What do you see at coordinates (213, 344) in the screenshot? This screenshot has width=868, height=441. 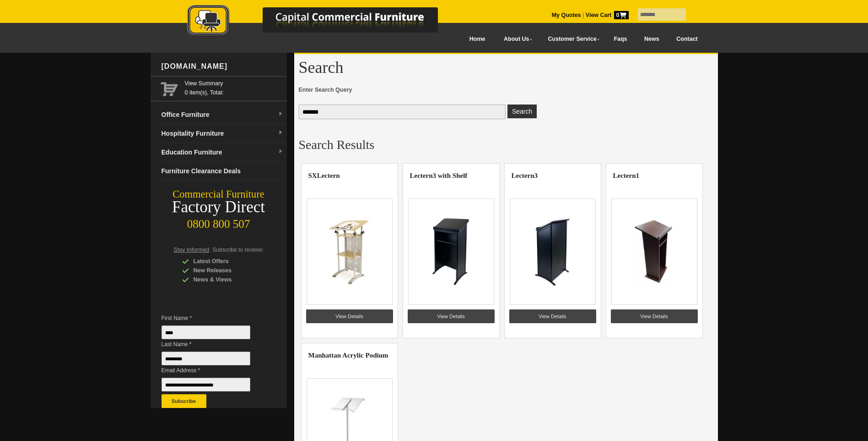 I see `span: Last Name *` at bounding box center [213, 344].